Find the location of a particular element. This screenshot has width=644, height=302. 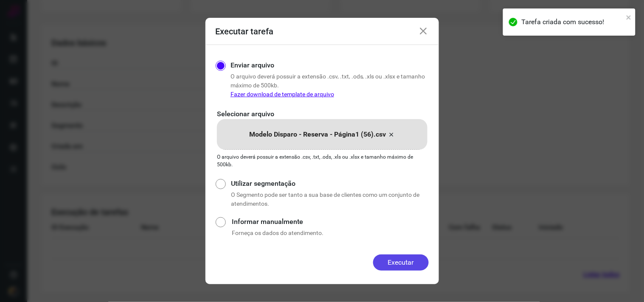

h3: Executar tarefa is located at coordinates (245, 31).